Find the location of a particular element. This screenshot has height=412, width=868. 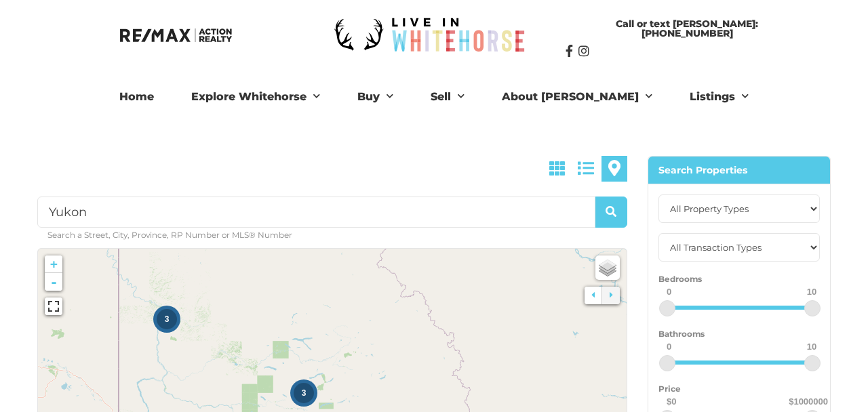

small: Bathrooms is located at coordinates (681, 334).